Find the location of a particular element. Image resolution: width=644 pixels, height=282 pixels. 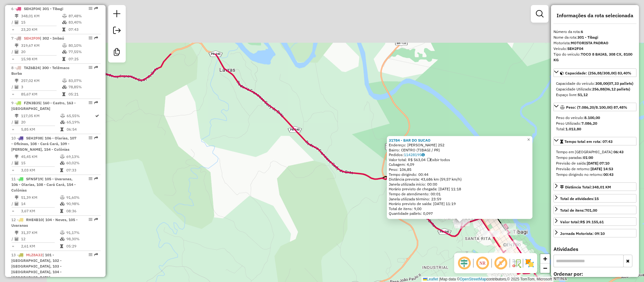

td: 257,02 KM is located at coordinates (41, 81).